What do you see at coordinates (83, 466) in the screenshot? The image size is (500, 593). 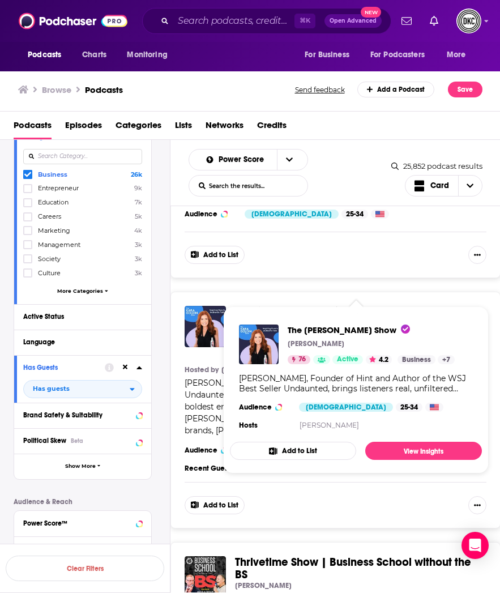 I see `button: Show More` at bounding box center [83, 466].